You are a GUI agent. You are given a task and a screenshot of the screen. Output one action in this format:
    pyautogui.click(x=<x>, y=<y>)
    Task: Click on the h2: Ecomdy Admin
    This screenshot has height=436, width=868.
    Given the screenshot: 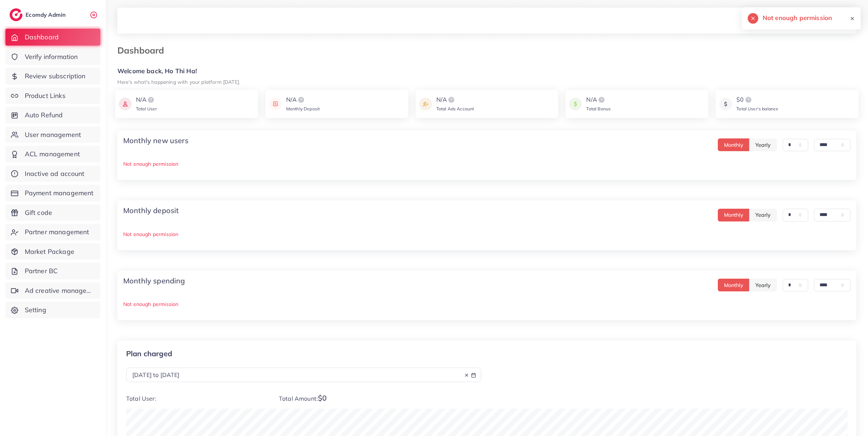 What is the action you would take?
    pyautogui.click(x=46, y=15)
    